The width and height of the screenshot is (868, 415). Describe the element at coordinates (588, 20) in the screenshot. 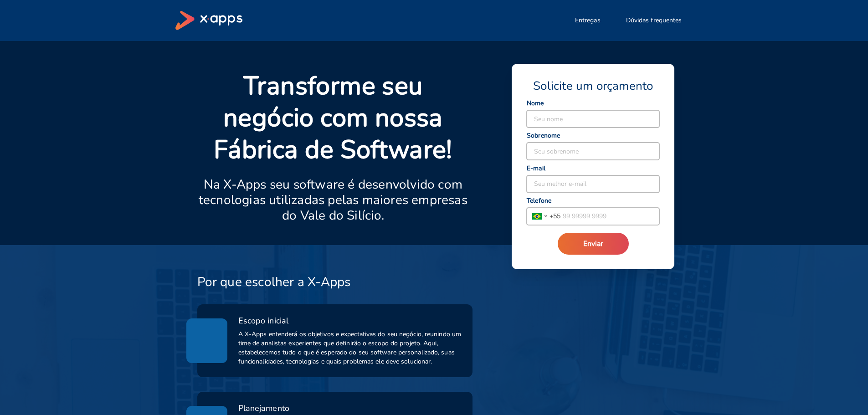

I see `span: Entregas` at that location.